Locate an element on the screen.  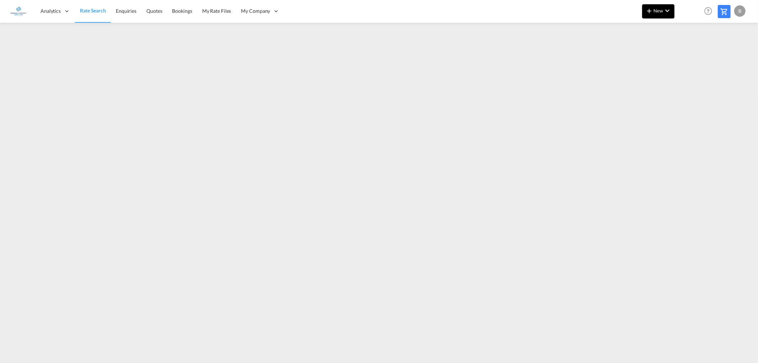
span: New is located at coordinates (658, 11).